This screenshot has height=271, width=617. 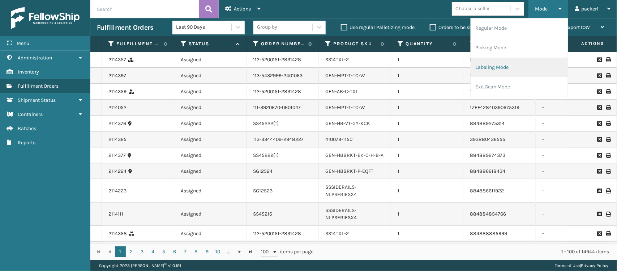 I want to click on a: 884886611922, so click(x=487, y=190).